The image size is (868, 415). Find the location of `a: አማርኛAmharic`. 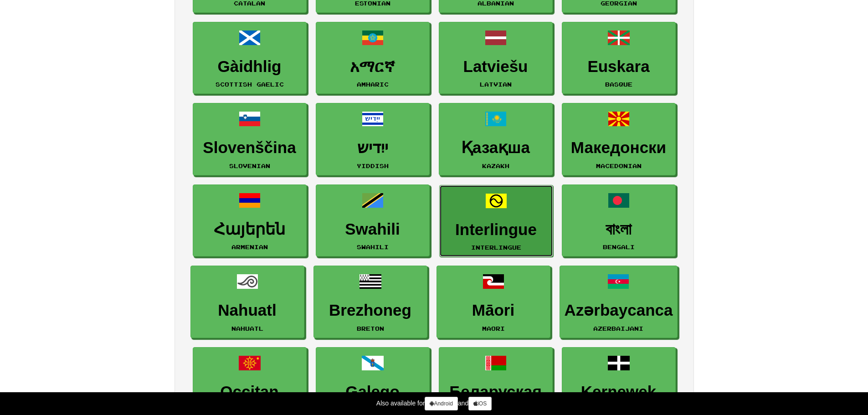

a: አማርኛAmharic is located at coordinates (373, 58).